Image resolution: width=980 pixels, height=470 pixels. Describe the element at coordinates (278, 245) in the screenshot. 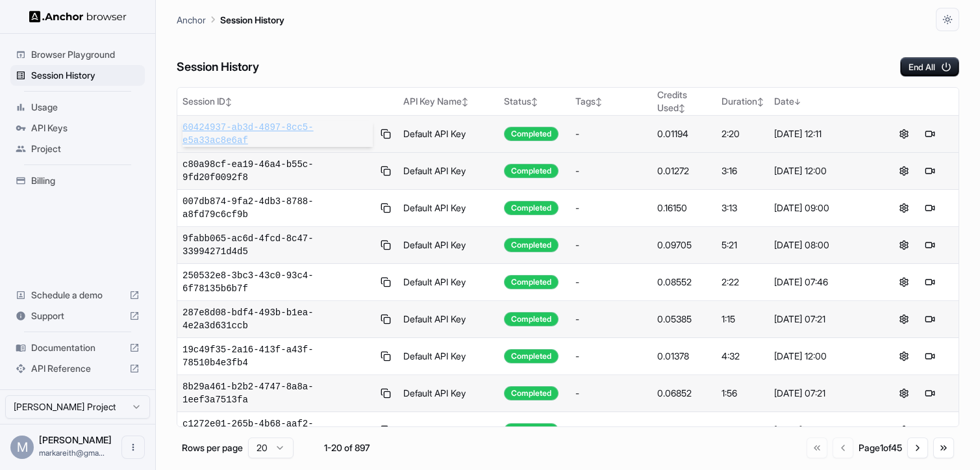

I see `span: 9fabb065-ac6d-4fcd-8c47-33994271d4d5` at that location.